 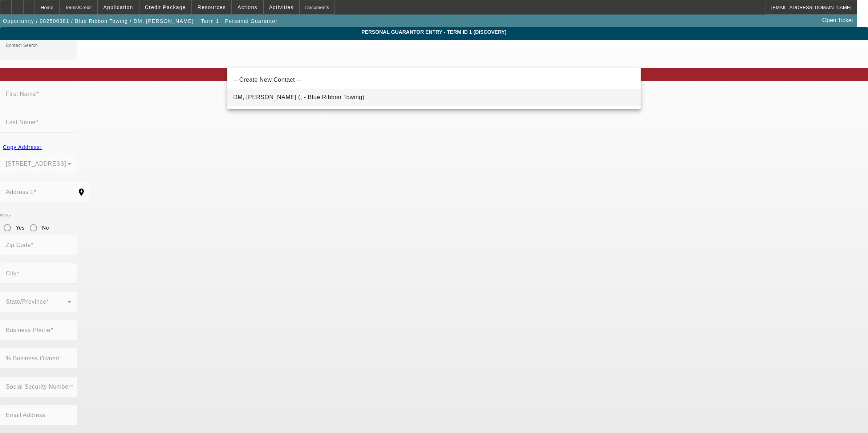 What do you see at coordinates (267, 79) in the screenshot?
I see `span: -- Create New Contact --` at bounding box center [267, 79].